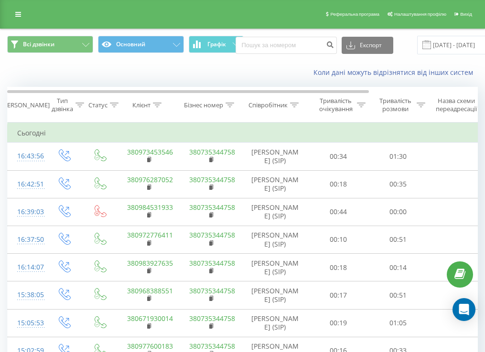 The image size is (485, 352). What do you see at coordinates (141, 44) in the screenshot?
I see `button: Основний` at bounding box center [141, 44].